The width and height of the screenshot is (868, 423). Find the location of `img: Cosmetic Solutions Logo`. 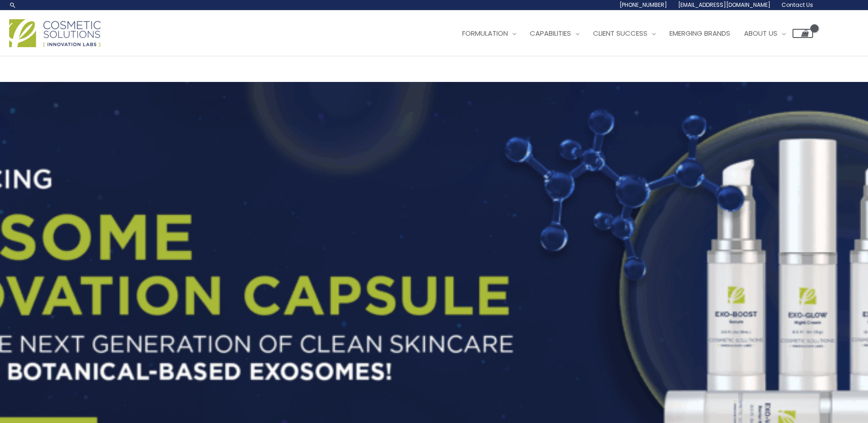

img: Cosmetic Solutions Logo is located at coordinates (55, 33).